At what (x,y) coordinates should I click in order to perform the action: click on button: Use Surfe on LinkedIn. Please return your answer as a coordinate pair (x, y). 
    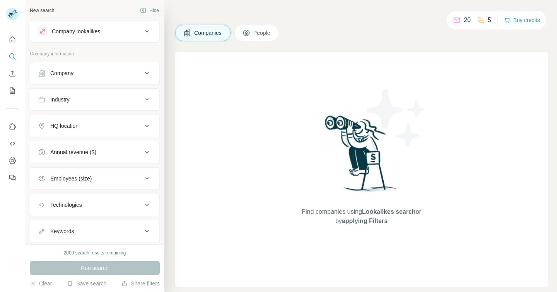
    Looking at the image, I should click on (12, 126).